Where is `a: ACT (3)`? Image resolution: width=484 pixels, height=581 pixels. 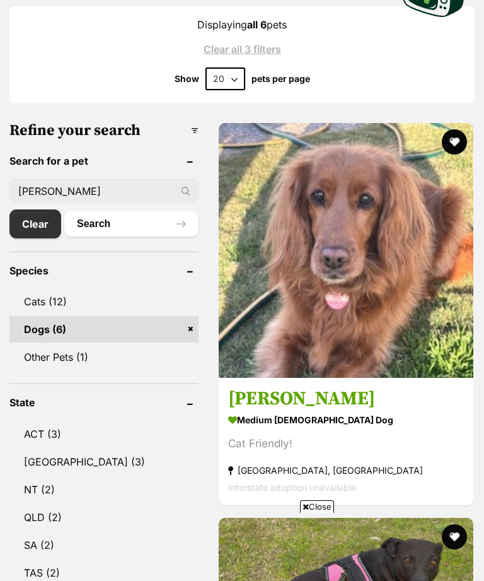 a: ACT (3) is located at coordinates (104, 434).